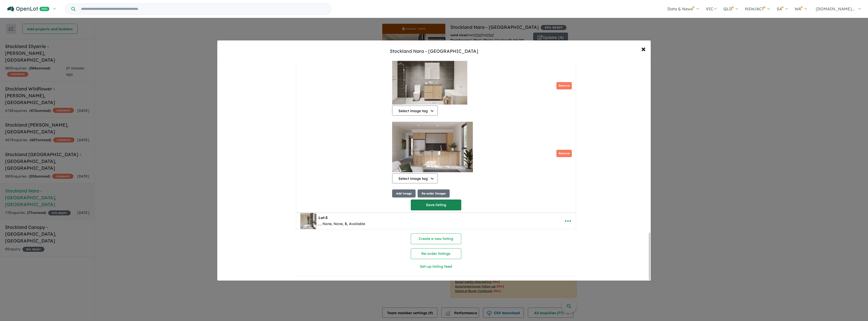  What do you see at coordinates (436, 239) in the screenshot?
I see `button: Create a new listing` at bounding box center [436, 239].